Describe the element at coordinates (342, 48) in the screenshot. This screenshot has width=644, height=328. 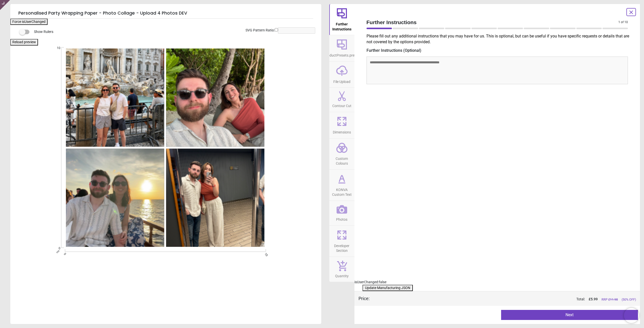
I see `button: productPresets.preset` at that location.